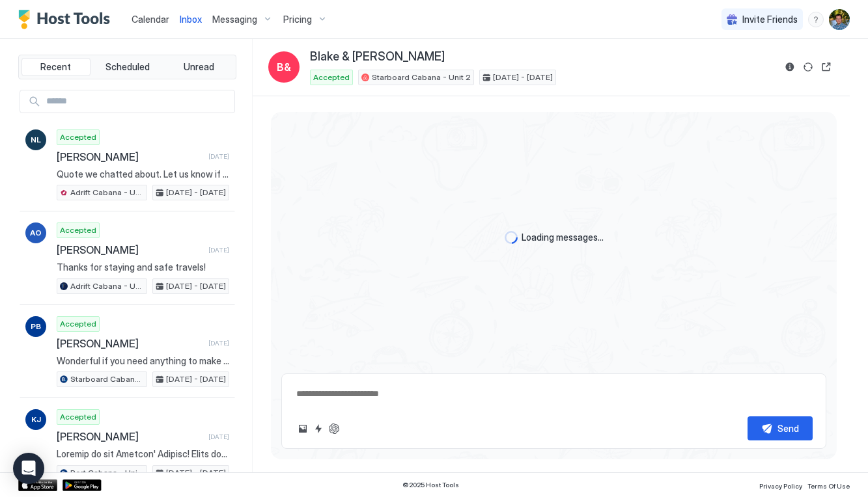  I want to click on a: Terms Of Use, so click(828, 485).